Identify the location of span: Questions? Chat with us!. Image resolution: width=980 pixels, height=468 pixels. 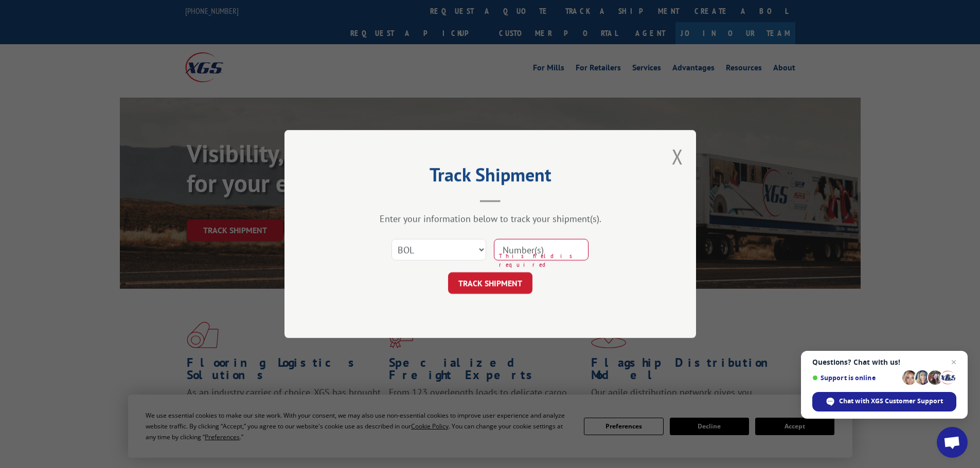
(884, 363).